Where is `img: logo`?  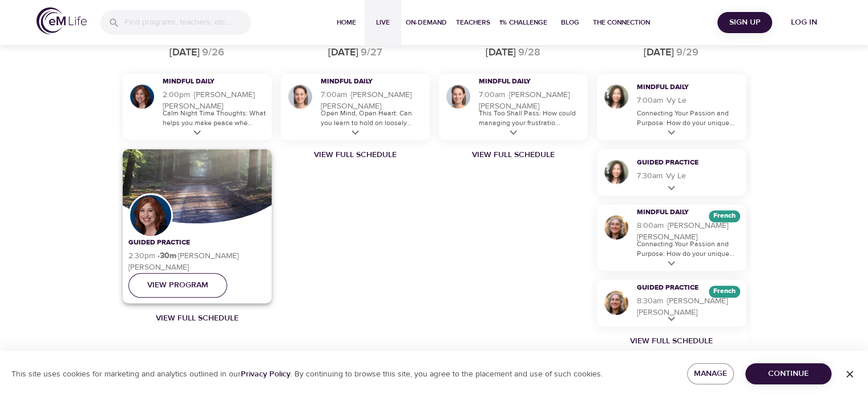
img: logo is located at coordinates (61, 21).